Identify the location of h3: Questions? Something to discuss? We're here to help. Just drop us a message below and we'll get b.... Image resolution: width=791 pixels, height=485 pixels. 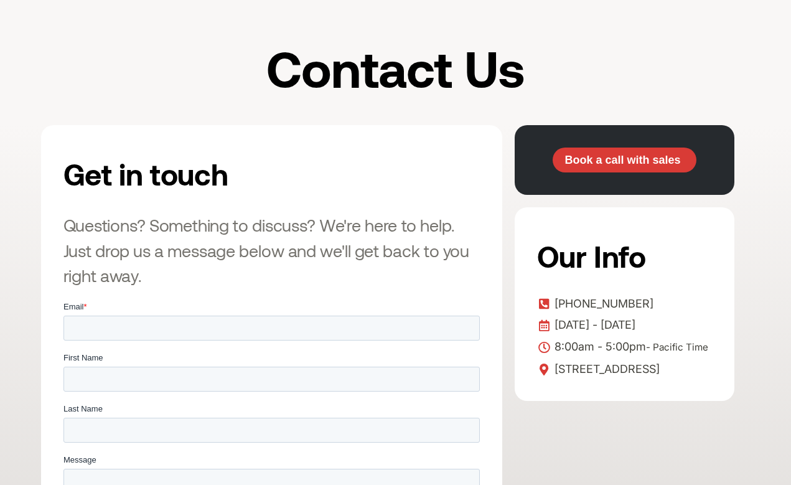
(271, 250).